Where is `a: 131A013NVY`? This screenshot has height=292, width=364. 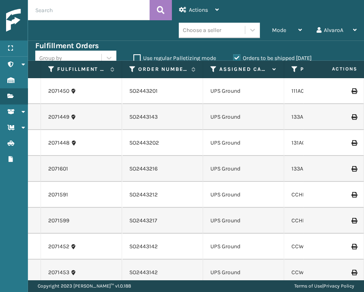
a: 131A013NVY is located at coordinates (306, 143).